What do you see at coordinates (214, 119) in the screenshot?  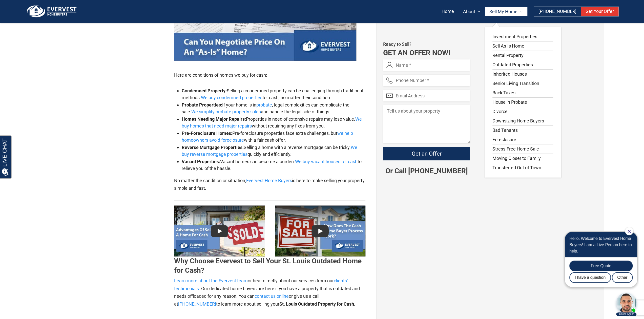 I see `b: Homes Needing Major Repairs:` at bounding box center [214, 119].